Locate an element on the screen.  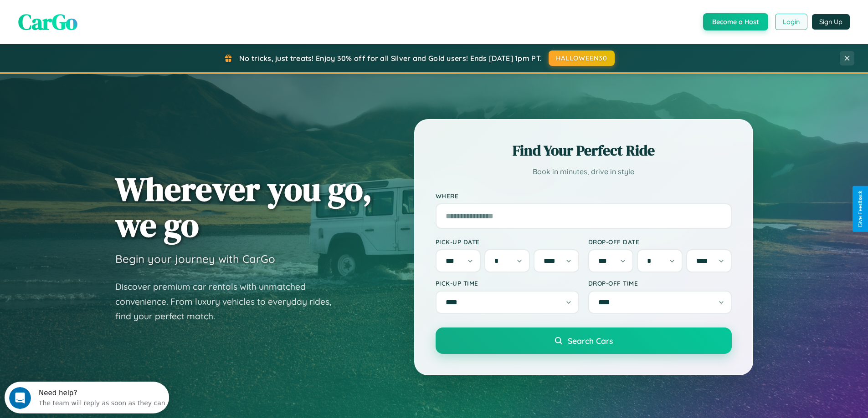
button: HALLOWEEN30 is located at coordinates (581, 58).